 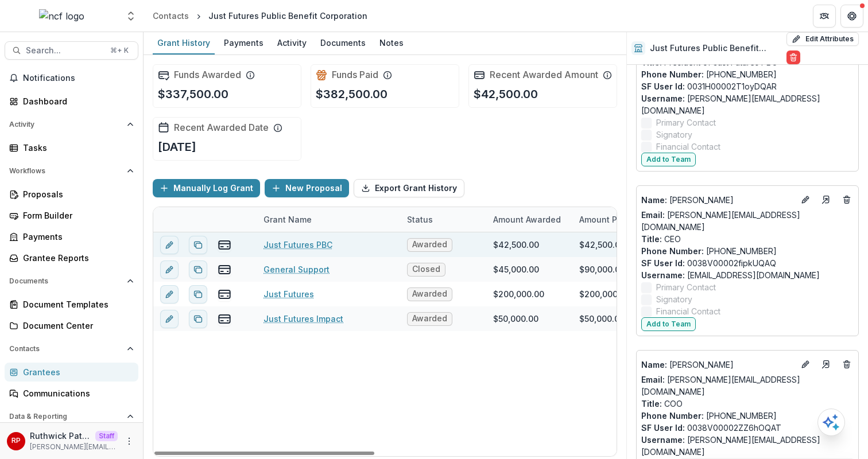 What do you see at coordinates (66, 349) in the screenshot?
I see `span: Contacts` at bounding box center [66, 349].